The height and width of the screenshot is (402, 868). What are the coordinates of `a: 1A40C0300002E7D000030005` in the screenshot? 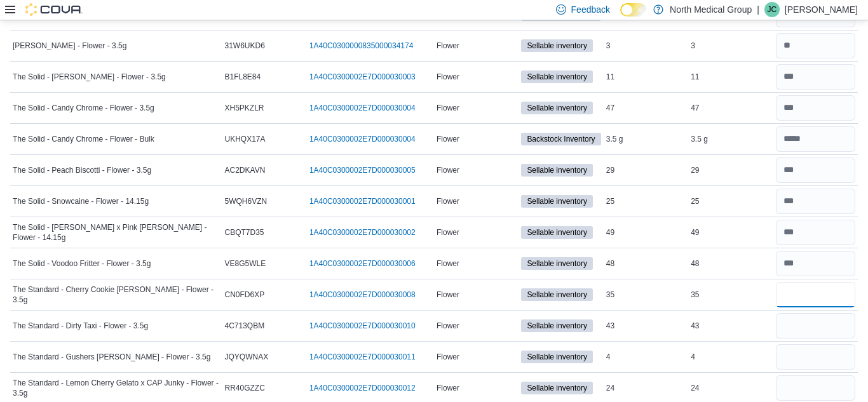 It's located at (362, 171).